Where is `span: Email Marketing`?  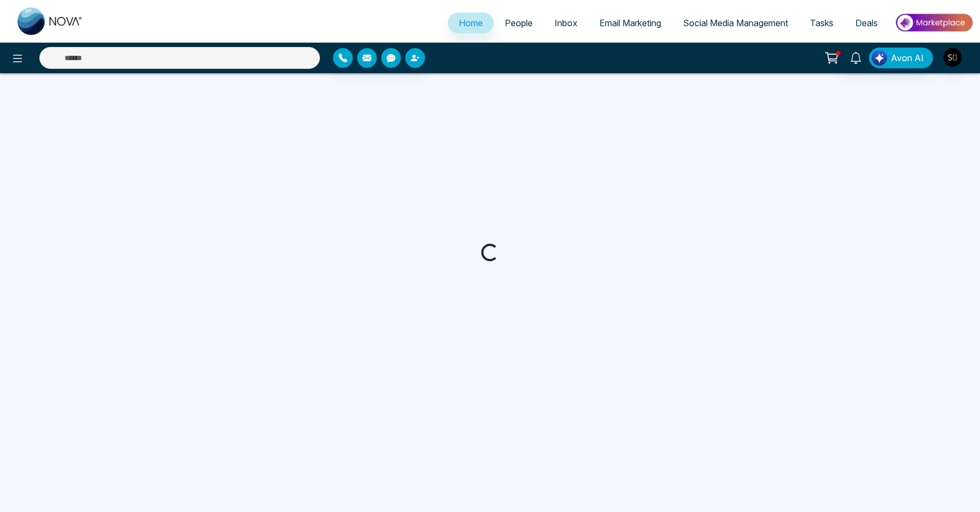
span: Email Marketing is located at coordinates (630, 23).